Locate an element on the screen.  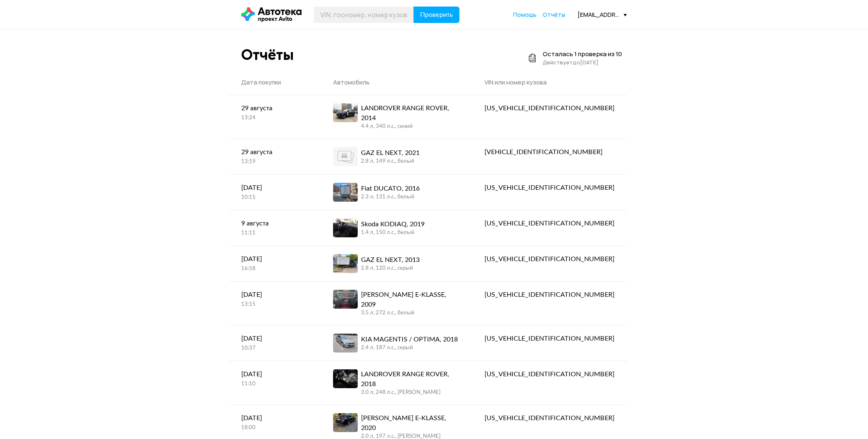
div: GAZ EL NEXT, 2013 is located at coordinates (390, 260).